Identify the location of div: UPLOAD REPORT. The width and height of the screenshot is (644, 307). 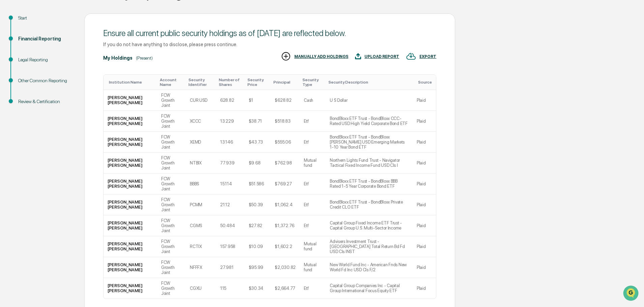
(382, 57).